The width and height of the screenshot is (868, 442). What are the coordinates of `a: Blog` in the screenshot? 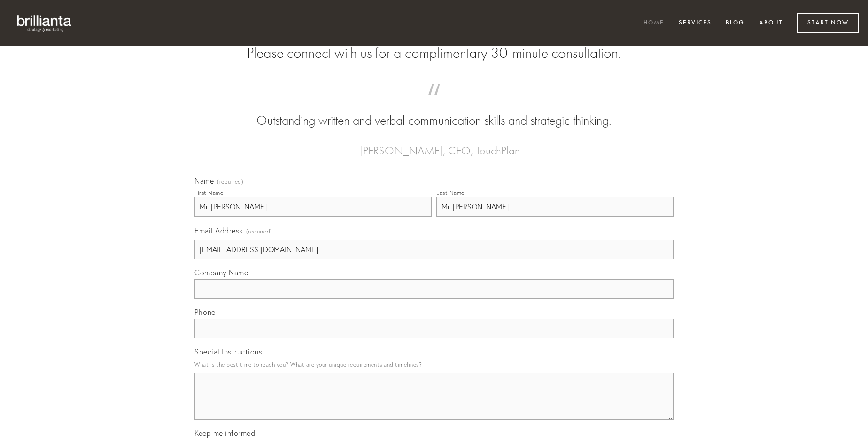 It's located at (735, 23).